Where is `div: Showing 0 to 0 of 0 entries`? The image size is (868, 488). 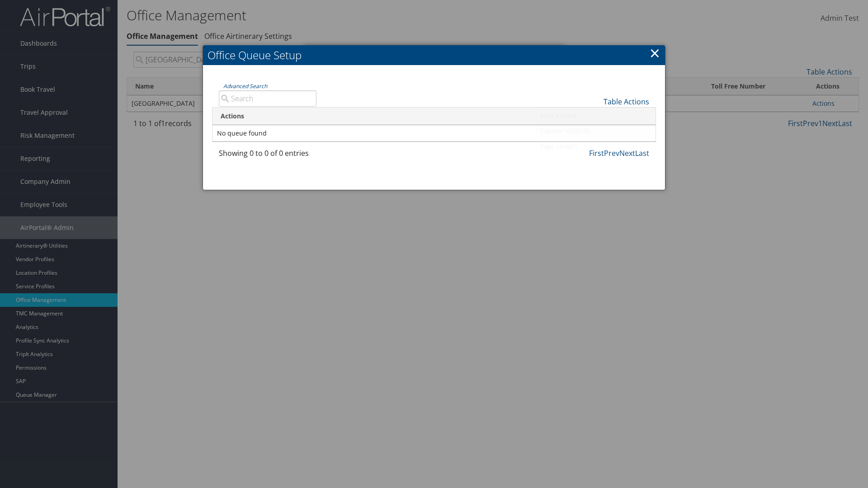 div: Showing 0 to 0 of 0 entries is located at coordinates (268, 156).